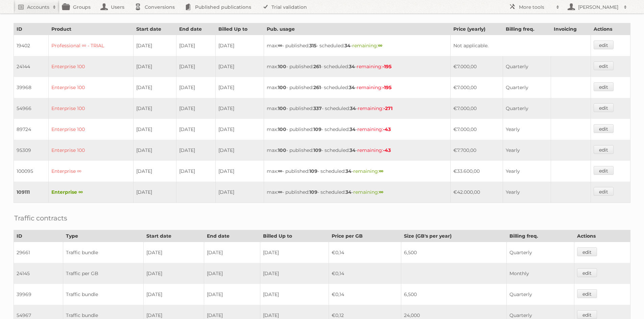 The image size is (644, 319). What do you see at coordinates (31, 29) in the screenshot?
I see `th: ID` at bounding box center [31, 29].